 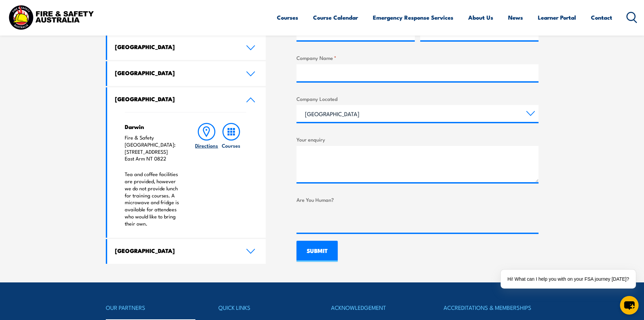 I want to click on a: Directions, so click(x=207, y=175).